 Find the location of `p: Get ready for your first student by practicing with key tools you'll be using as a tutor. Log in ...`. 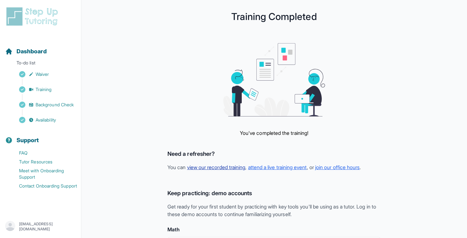

p: Get ready for your first student by practicing with key tools you'll be using as a tutor. Log in ... is located at coordinates (274, 211).